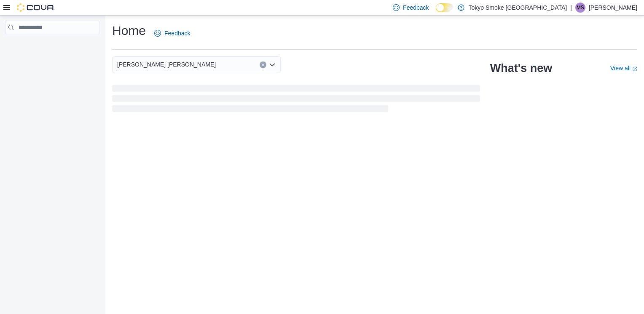 The height and width of the screenshot is (314, 644). I want to click on span: MS, so click(580, 8).